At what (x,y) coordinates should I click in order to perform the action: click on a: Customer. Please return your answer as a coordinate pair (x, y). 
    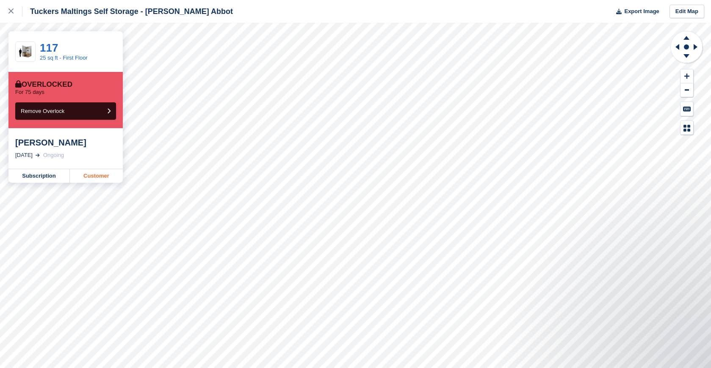
    Looking at the image, I should click on (96, 176).